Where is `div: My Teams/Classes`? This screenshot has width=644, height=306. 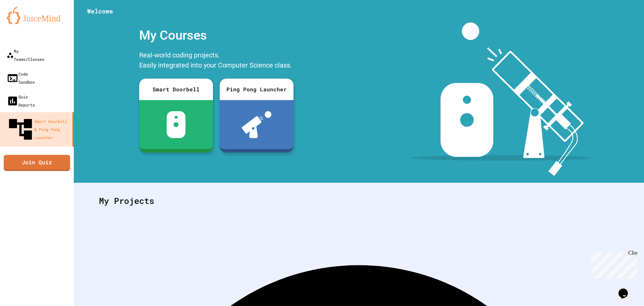 div: My Teams/Classes is located at coordinates (26, 55).